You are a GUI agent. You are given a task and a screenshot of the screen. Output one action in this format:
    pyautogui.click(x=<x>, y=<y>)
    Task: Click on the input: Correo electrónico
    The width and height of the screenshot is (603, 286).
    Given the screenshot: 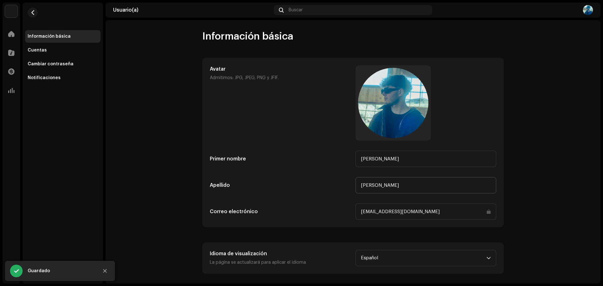 What is the action you would take?
    pyautogui.click(x=426, y=212)
    